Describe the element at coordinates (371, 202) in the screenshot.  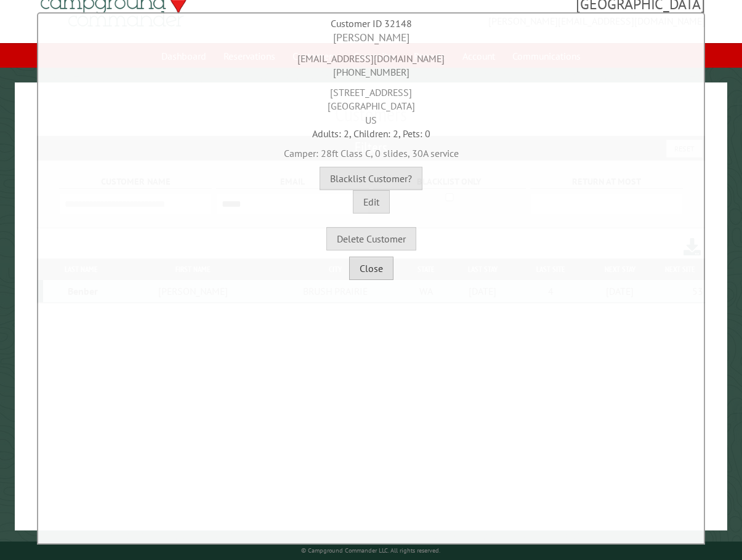
I see `button: Edit` at that location.